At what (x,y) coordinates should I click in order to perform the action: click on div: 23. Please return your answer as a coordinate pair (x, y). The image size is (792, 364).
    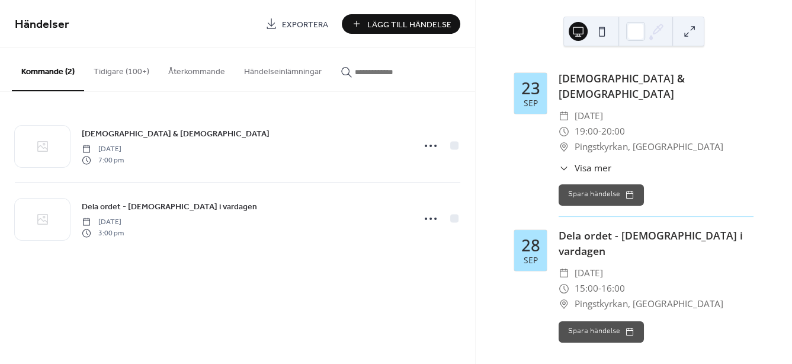
    Looking at the image, I should click on (530, 88).